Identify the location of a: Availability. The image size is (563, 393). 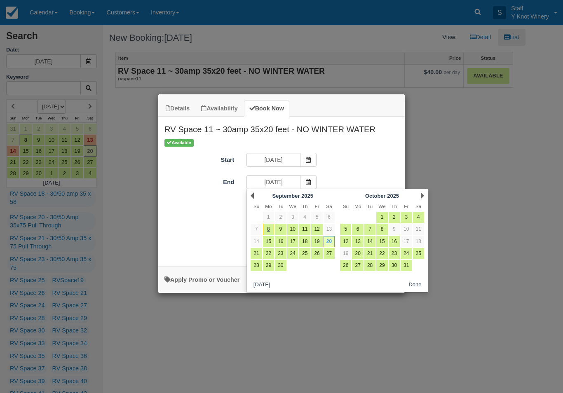
(219, 108).